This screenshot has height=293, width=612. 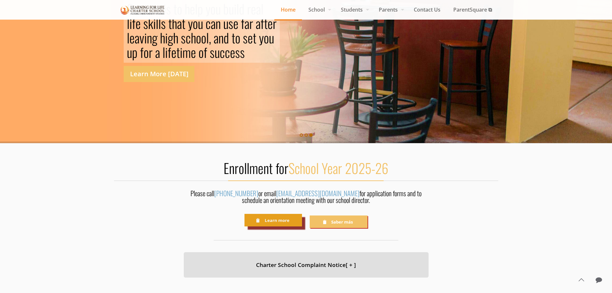 What do you see at coordinates (472, 10) in the screenshot?
I see `span: ParentSquare ⧉` at bounding box center [472, 10].